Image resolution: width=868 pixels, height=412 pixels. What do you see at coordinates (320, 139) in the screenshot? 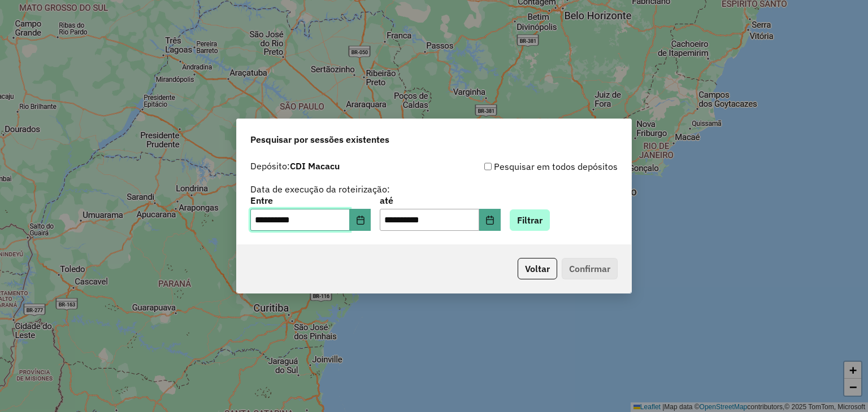
I see `span: Pesquisar por sessões existentes` at bounding box center [320, 139].